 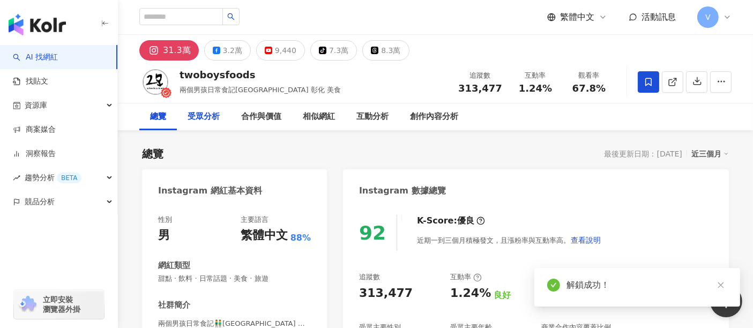 What do you see at coordinates (69, 178) in the screenshot?
I see `div: BETA` at bounding box center [69, 178].